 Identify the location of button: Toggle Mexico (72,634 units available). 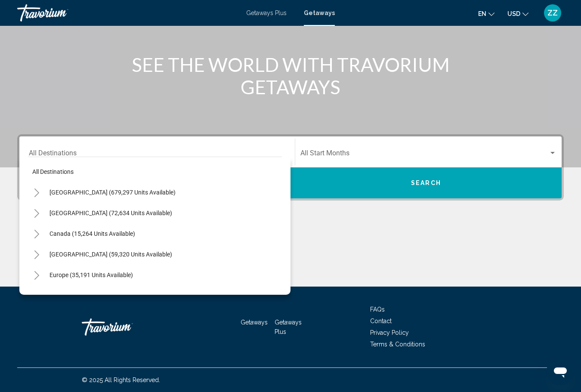
(36, 213).